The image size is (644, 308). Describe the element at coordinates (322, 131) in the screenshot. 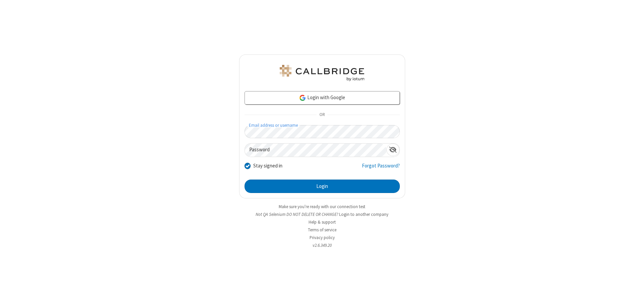

I see `input: Email address or username` at that location.